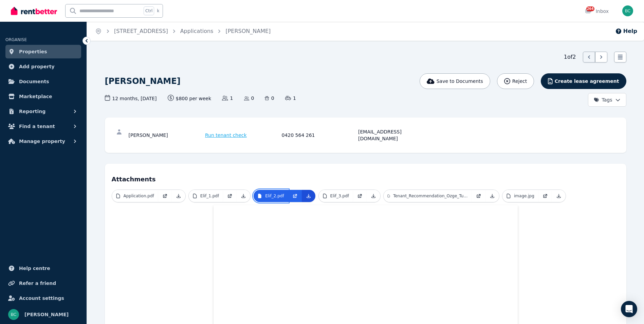 The height and width of the screenshot is (324, 644). What do you see at coordinates (44, 269) in the screenshot?
I see `a: Help centre` at bounding box center [44, 269].